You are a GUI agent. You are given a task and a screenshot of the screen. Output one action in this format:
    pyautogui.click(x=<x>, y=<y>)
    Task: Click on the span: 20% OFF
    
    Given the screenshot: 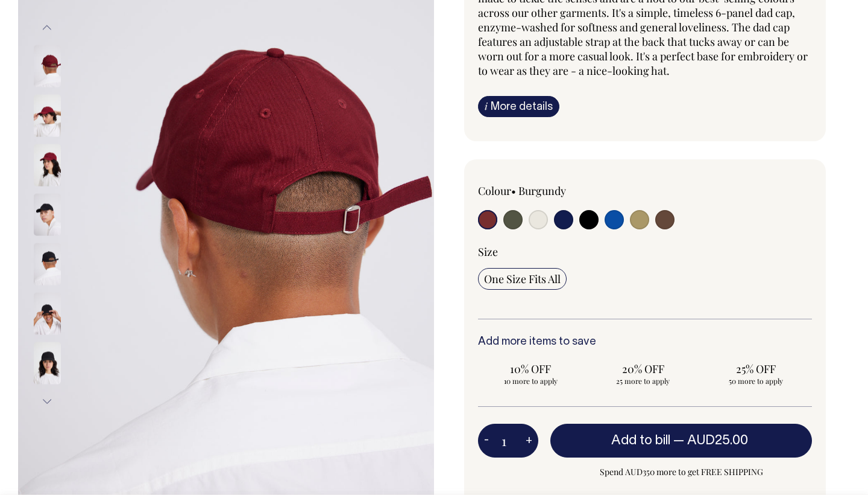 What is the action you would take?
    pyautogui.click(x=643, y=369)
    